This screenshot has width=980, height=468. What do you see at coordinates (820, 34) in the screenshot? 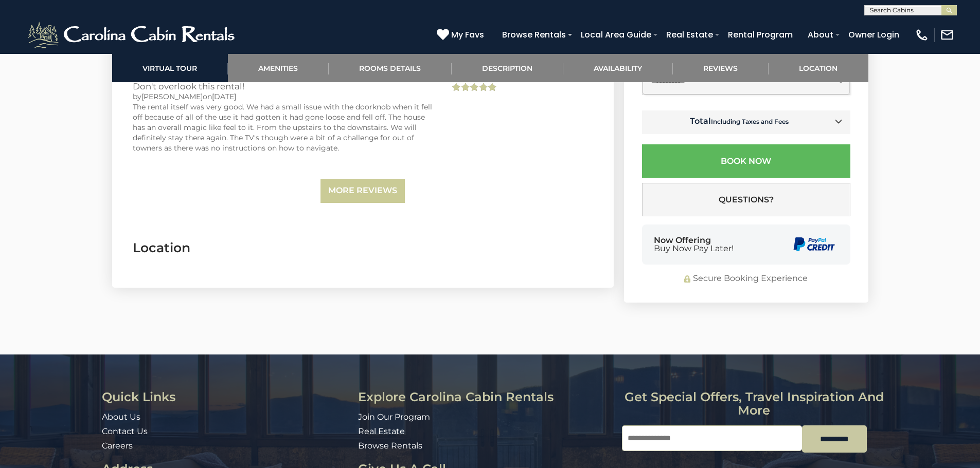
I see `a: About` at bounding box center [820, 34].